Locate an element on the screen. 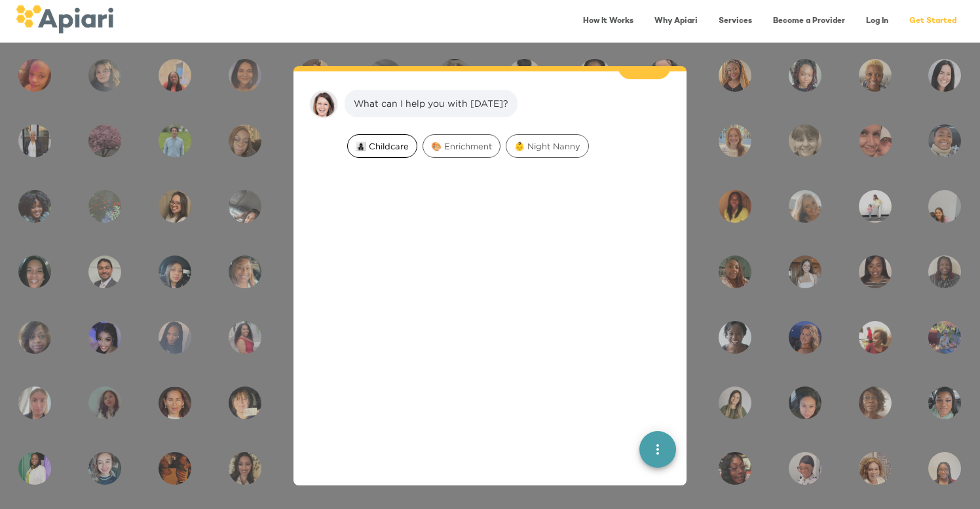 The height and width of the screenshot is (509, 980). div: 👩‍👧‍👦 Childcare is located at coordinates (382, 147).